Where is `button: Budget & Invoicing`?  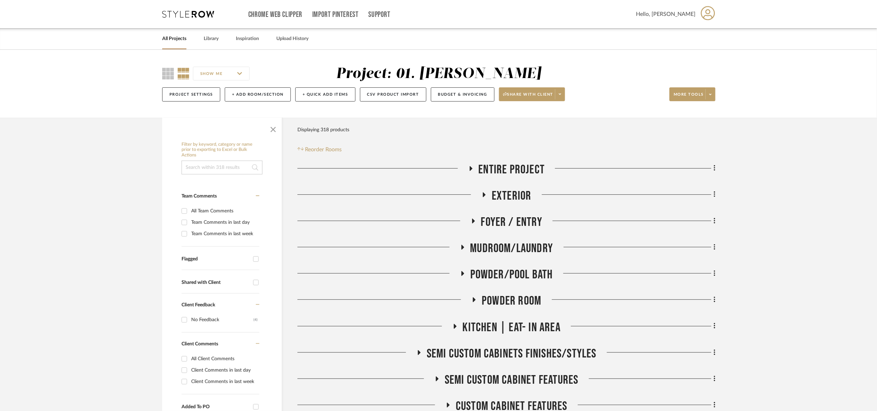 button: Budget & Invoicing is located at coordinates (463, 94).